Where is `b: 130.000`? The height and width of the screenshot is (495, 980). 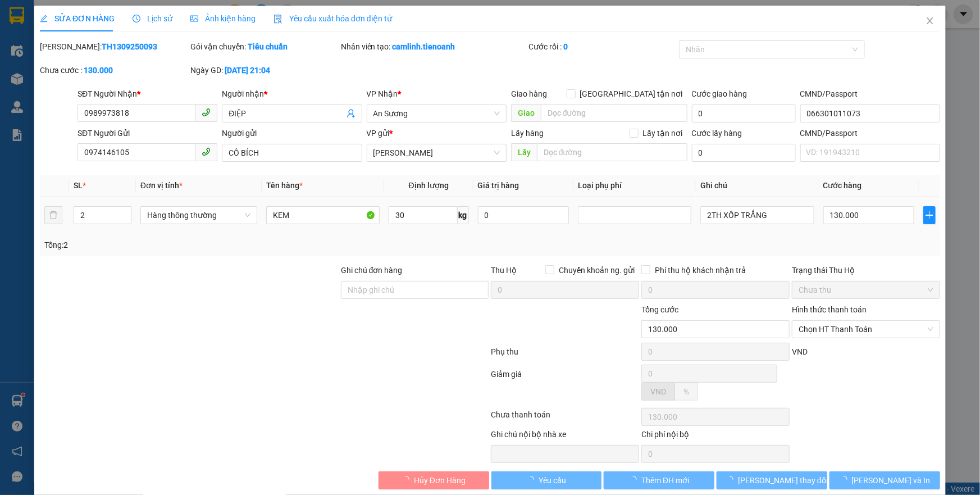
b: 130.000 is located at coordinates (98, 70).